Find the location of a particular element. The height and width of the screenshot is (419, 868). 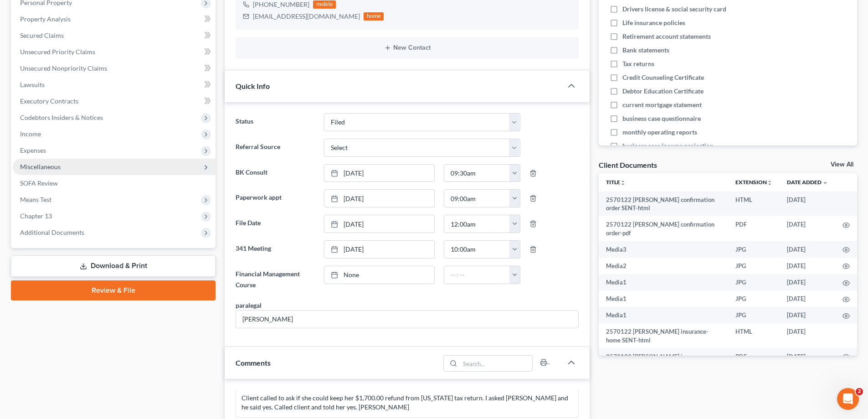

a: None is located at coordinates (379, 275).